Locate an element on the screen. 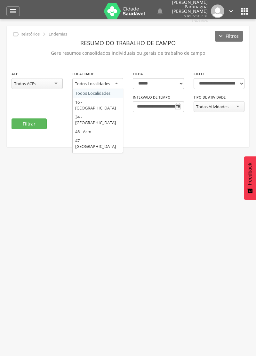 Image resolution: width=256 pixels, height=356 pixels. label: Ciclo is located at coordinates (199, 74).